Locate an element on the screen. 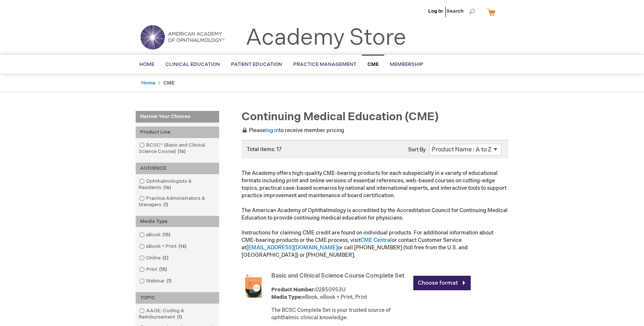 The image size is (644, 326). div: TOPIC is located at coordinates (178, 298).